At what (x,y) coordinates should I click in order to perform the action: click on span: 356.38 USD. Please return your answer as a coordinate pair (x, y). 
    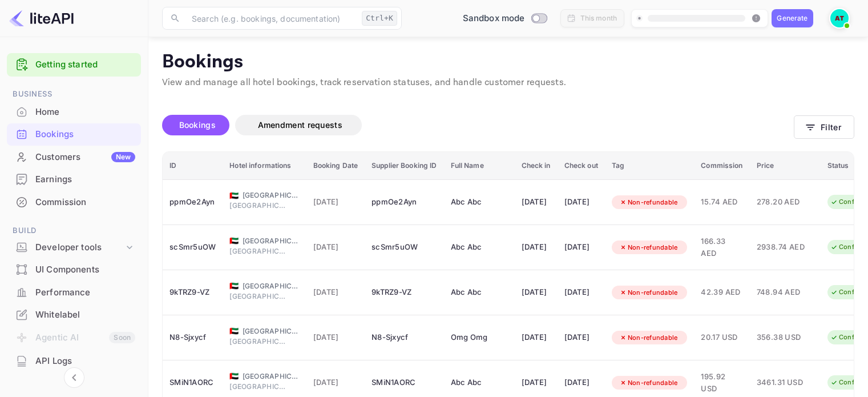
    Looking at the image, I should click on (785, 337).